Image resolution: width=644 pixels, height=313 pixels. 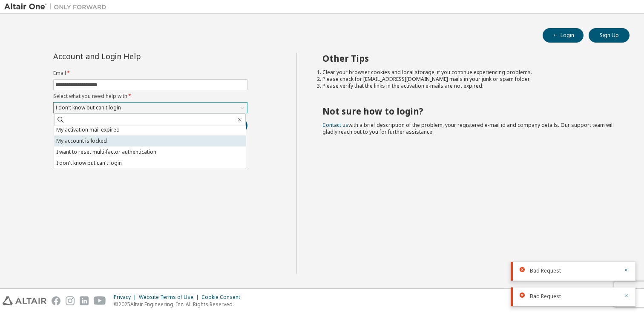 What do you see at coordinates (609, 35) in the screenshot?
I see `button: Sign Up` at bounding box center [609, 35].